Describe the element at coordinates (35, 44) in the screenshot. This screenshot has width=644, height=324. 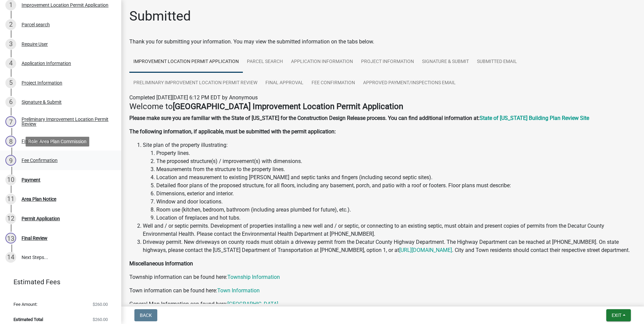
I see `div: Require User` at that location.